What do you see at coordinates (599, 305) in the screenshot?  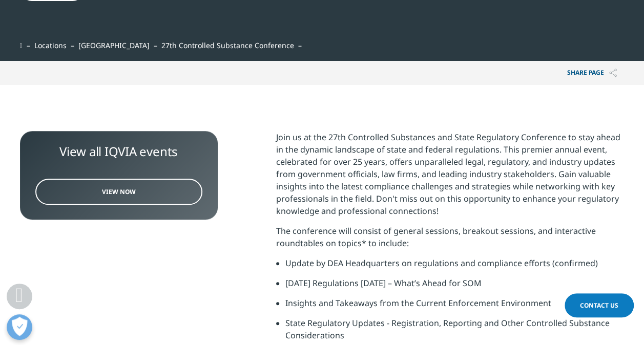 I see `span: Contact Us` at bounding box center [599, 305].